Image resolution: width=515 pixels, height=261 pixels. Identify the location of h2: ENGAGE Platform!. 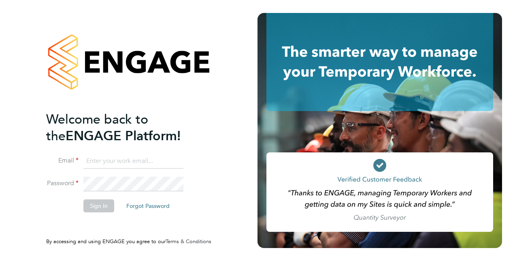
(125, 128).